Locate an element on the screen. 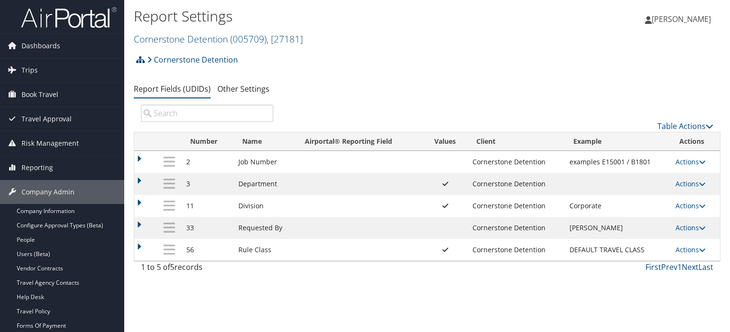 The image size is (730, 332). span: Book Travel is located at coordinates (40, 95).